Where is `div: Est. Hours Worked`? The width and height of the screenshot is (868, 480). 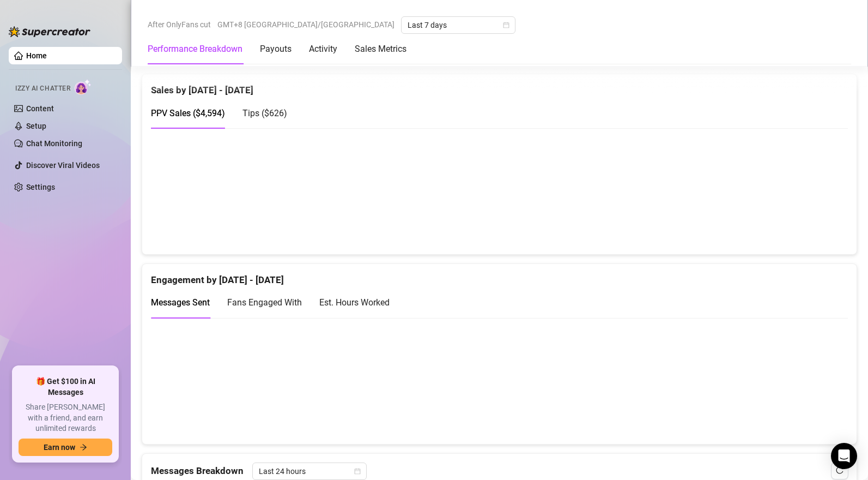
div: Est. Hours Worked is located at coordinates (354, 302).